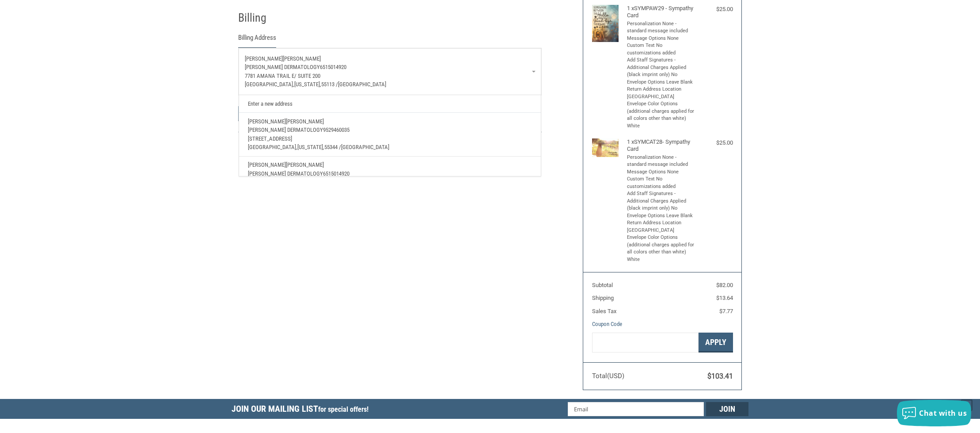 This screenshot has height=433, width=980. What do you see at coordinates (724, 285) in the screenshot?
I see `span: $82.00` at bounding box center [724, 285].